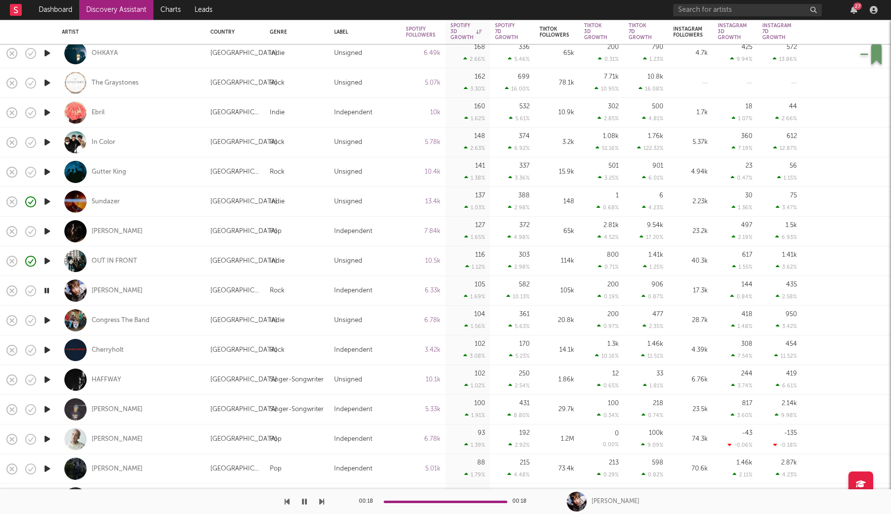 The width and height of the screenshot is (891, 514). Describe the element at coordinates (652, 207) in the screenshot. I see `div: 4.23 %` at that location.